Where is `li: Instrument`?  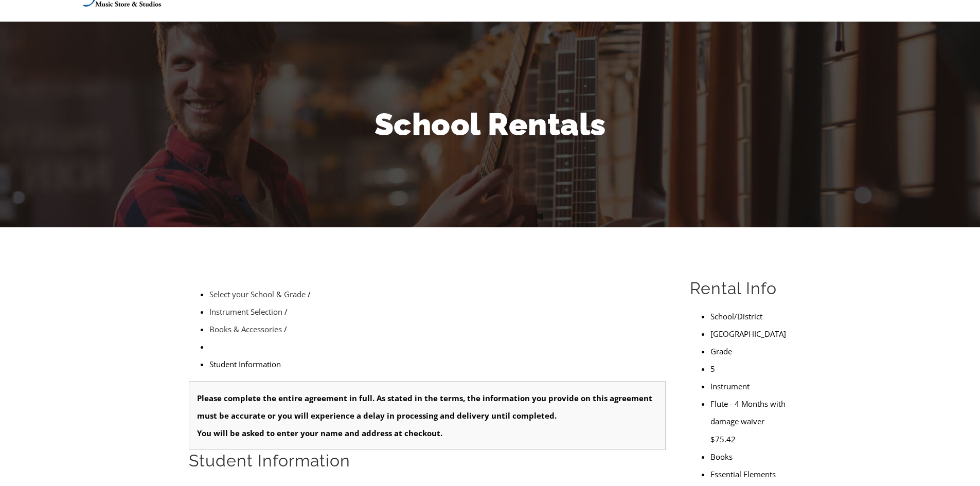 li: Instrument is located at coordinates (751, 386).